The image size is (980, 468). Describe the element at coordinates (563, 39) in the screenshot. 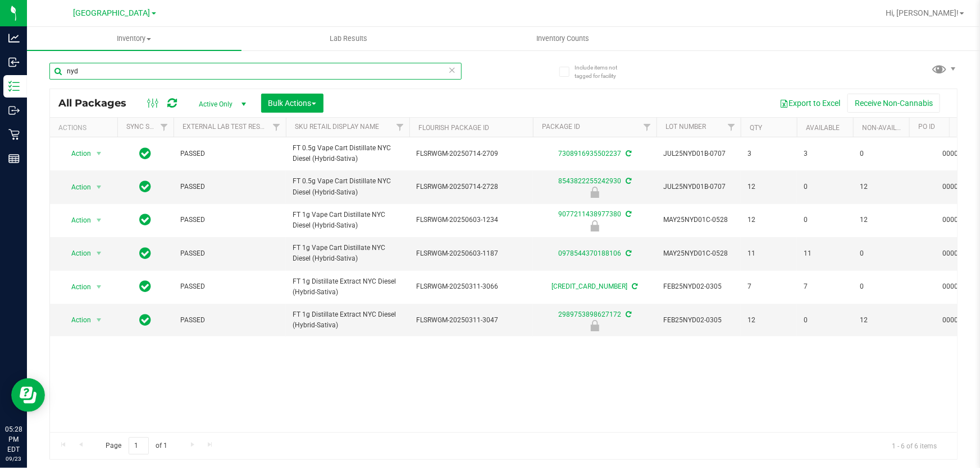

I see `a: Inventory Counts` at that location.